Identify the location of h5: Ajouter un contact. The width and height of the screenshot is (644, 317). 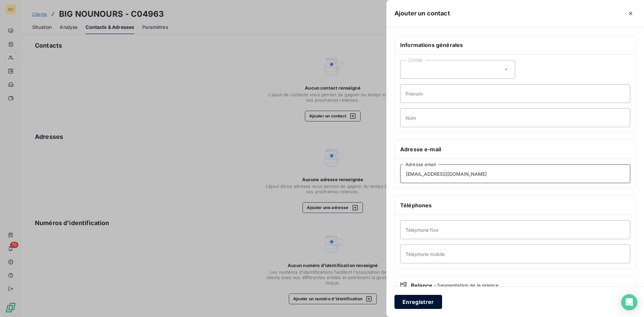
(422, 13).